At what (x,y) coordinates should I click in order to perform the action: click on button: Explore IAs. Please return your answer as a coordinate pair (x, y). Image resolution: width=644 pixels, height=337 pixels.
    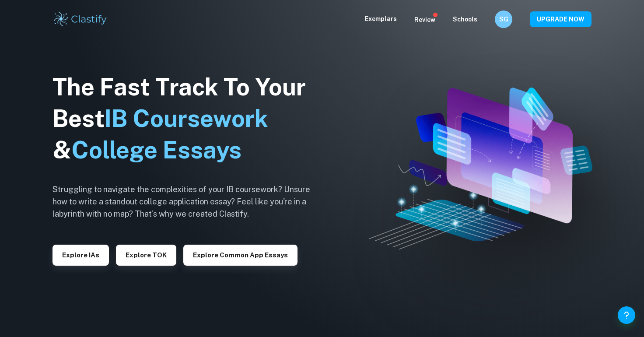
    Looking at the image, I should click on (80, 255).